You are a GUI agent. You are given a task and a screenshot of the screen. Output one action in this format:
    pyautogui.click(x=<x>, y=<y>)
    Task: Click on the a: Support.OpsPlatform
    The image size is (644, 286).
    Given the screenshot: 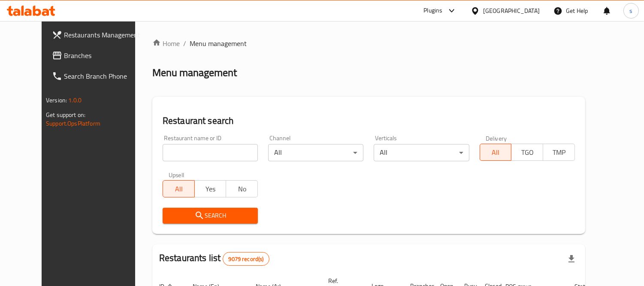 What is the action you would take?
    pyautogui.click(x=73, y=123)
    